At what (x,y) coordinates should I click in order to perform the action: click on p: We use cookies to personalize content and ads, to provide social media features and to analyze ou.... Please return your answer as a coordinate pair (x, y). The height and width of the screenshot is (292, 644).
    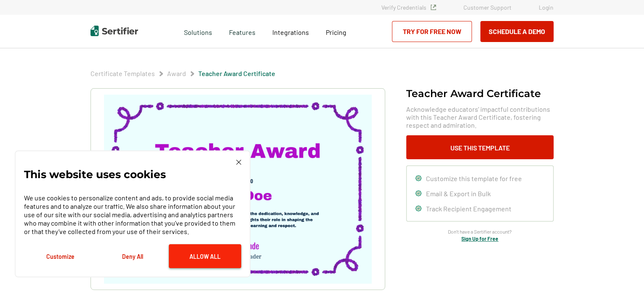
    Looking at the image, I should click on (132, 215).